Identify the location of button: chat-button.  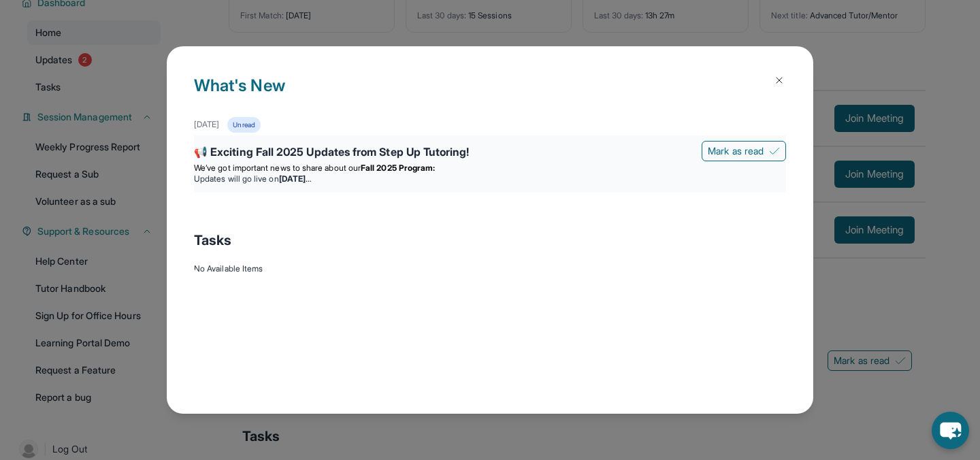
(950, 430).